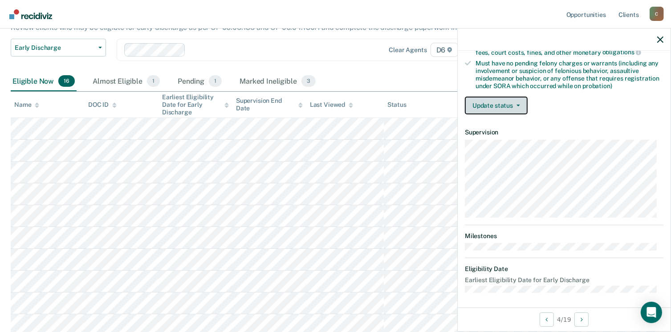 The image size is (671, 332). Describe the element at coordinates (408, 50) in the screenshot. I see `div: Clear agents` at that location.